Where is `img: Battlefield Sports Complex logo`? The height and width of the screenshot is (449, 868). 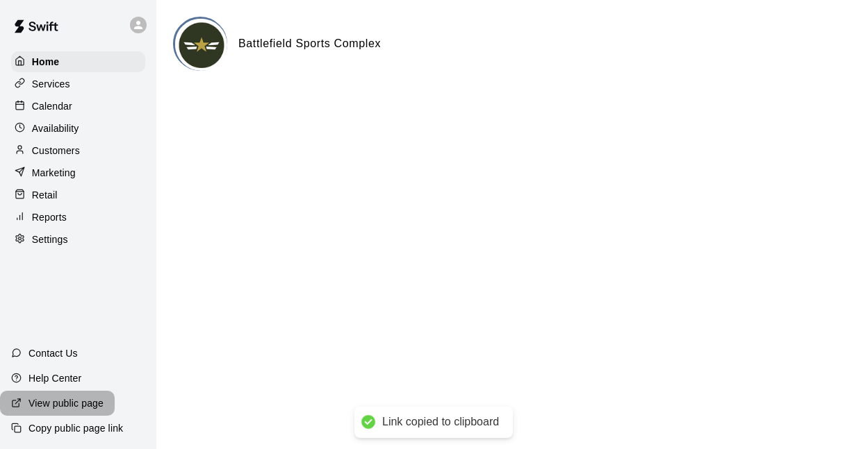 img: Battlefield Sports Complex logo is located at coordinates (201, 45).